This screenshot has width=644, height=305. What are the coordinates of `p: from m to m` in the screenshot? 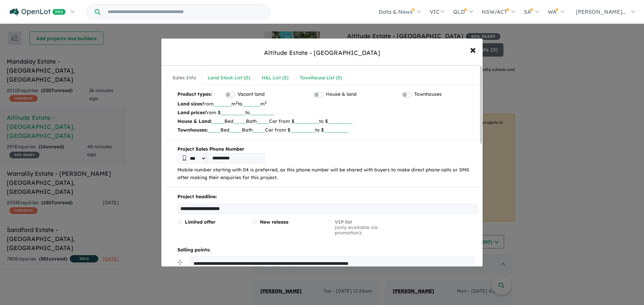 It's located at (327, 104).